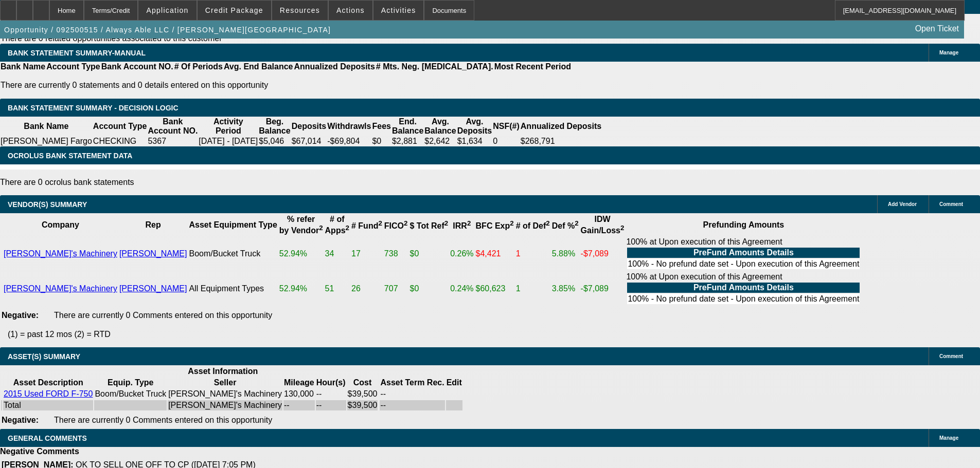  Describe the element at coordinates (398, 10) in the screenshot. I see `button: Activities` at that location.